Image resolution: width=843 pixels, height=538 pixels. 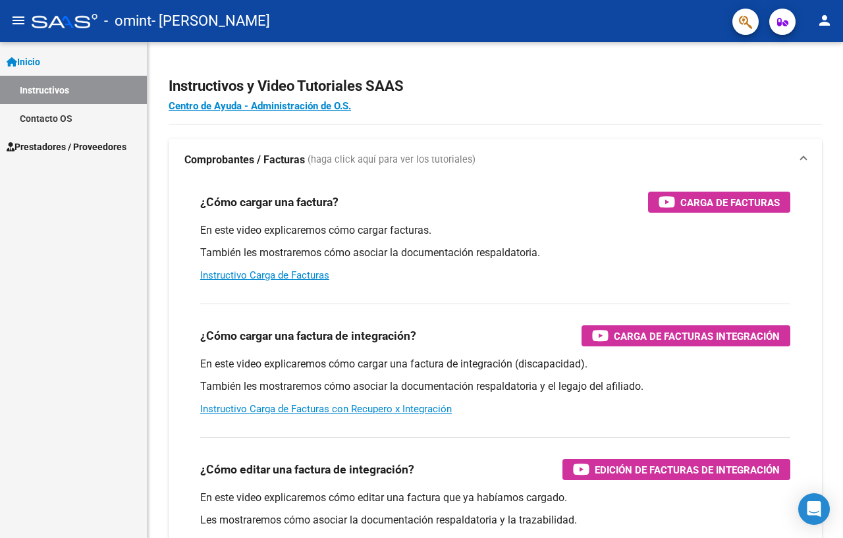 I want to click on h3: ¿Cómo cargar una factura de integración?, so click(x=308, y=336).